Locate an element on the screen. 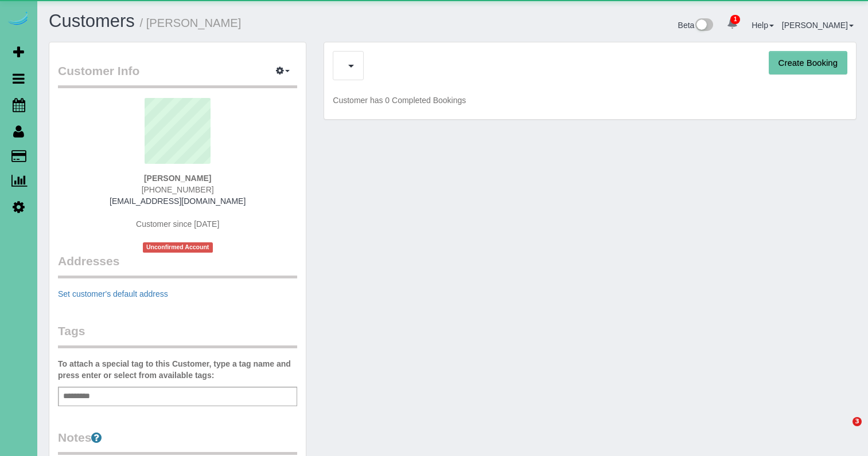 This screenshot has width=868, height=456. span: 1 is located at coordinates (735, 19).